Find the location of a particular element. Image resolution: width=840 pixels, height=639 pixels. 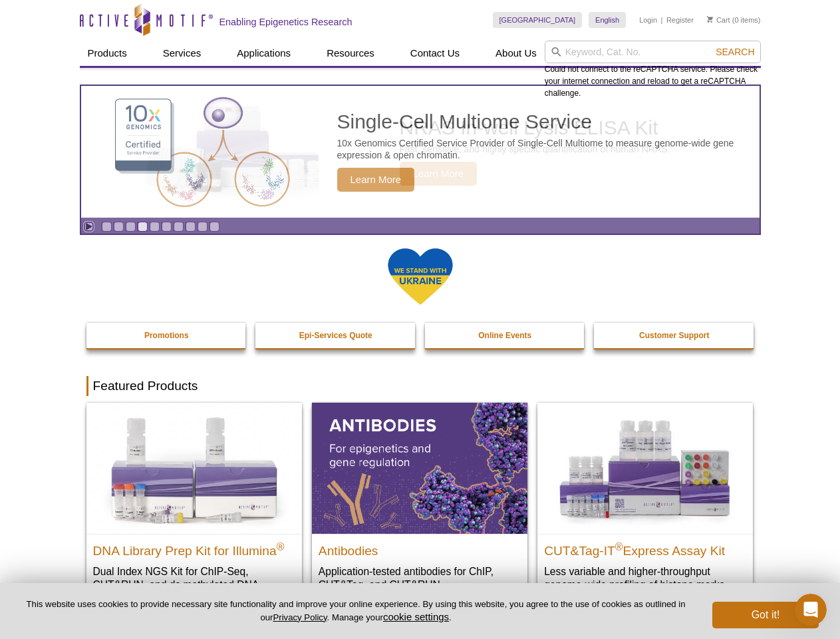

h2: Enabling Epigenetics Research is located at coordinates (286, 22).